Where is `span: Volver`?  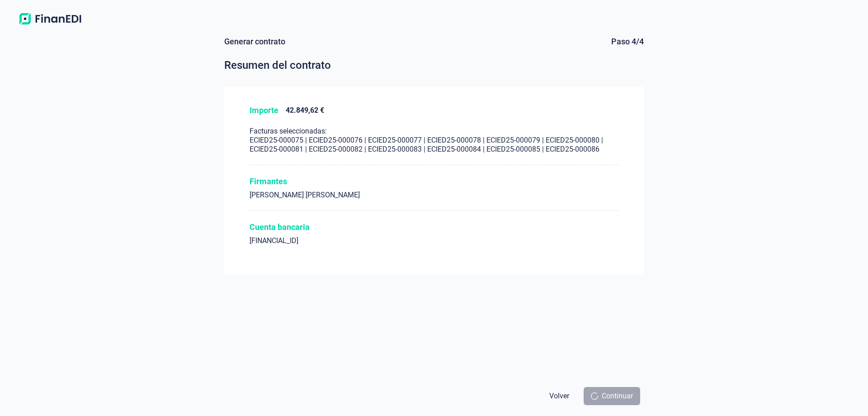 span: Volver is located at coordinates (559, 396).